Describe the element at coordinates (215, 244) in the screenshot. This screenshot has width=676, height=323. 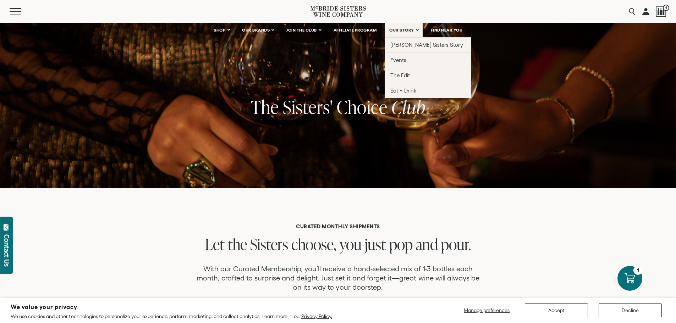
I see `span: Let` at that location.